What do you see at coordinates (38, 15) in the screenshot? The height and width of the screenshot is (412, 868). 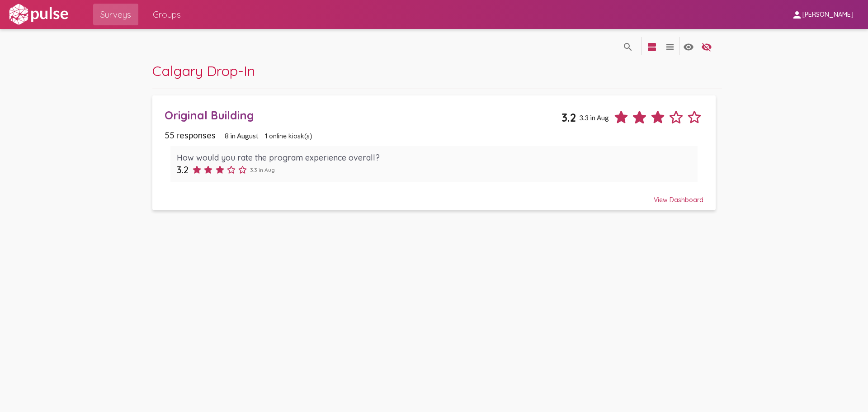 I see `img: white-logo.svg` at bounding box center [38, 15].